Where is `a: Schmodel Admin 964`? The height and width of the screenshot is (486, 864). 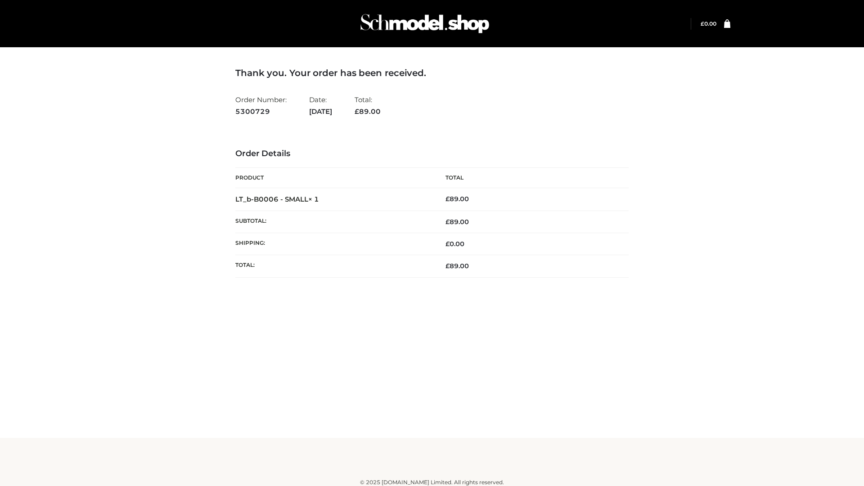 a: Schmodel Admin 964 is located at coordinates (425, 23).